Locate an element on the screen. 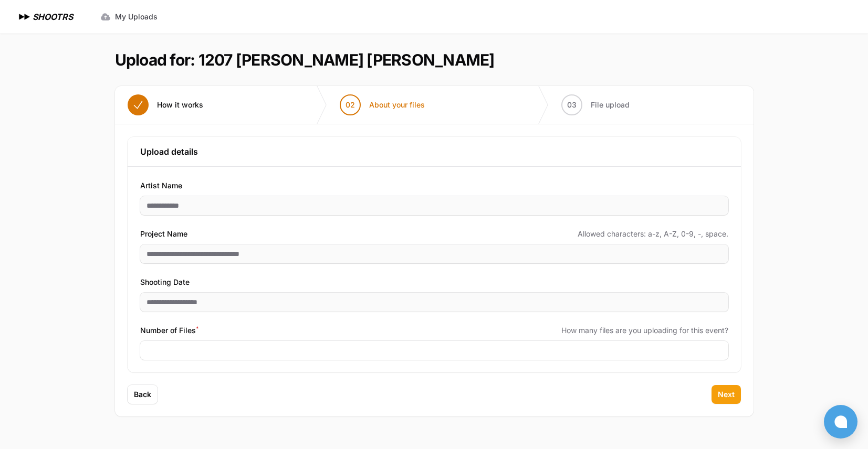 This screenshot has width=868, height=449. span: My Uploads is located at coordinates (136, 17).